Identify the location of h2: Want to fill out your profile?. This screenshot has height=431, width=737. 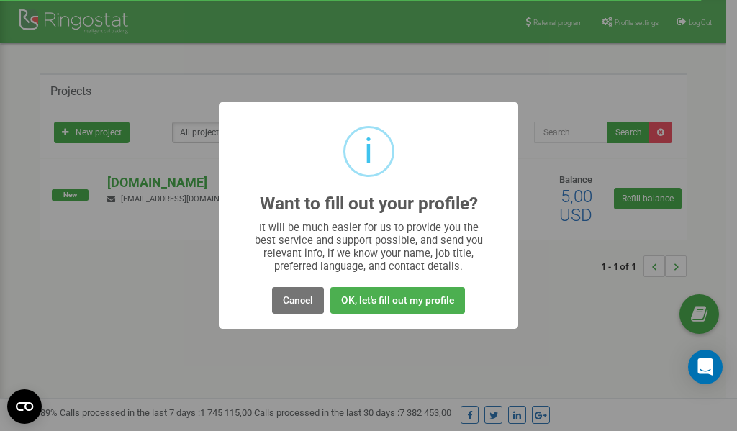
(369, 204).